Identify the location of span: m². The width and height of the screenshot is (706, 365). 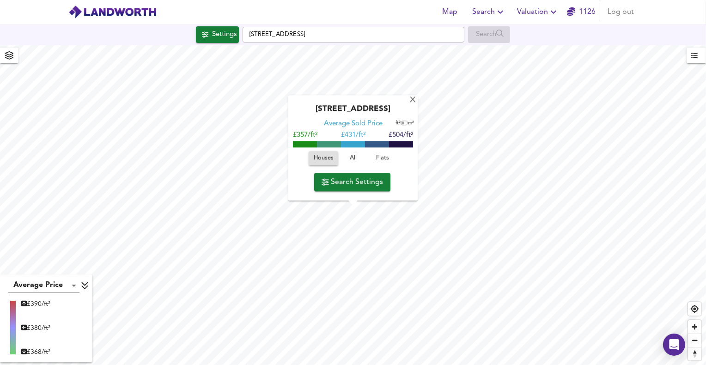
(411, 123).